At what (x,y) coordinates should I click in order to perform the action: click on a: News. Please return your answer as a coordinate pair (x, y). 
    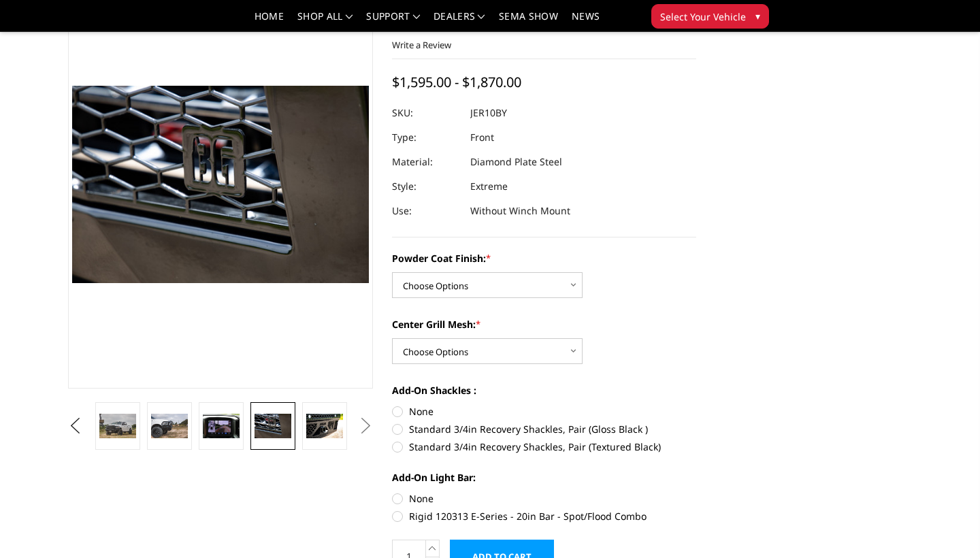
    Looking at the image, I should click on (585, 21).